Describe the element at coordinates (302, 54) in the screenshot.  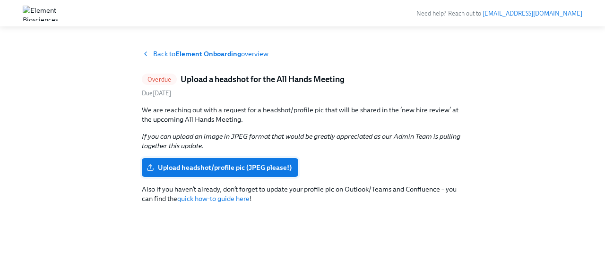
I see `a: Back toElement Onboardingoverview` at that location.